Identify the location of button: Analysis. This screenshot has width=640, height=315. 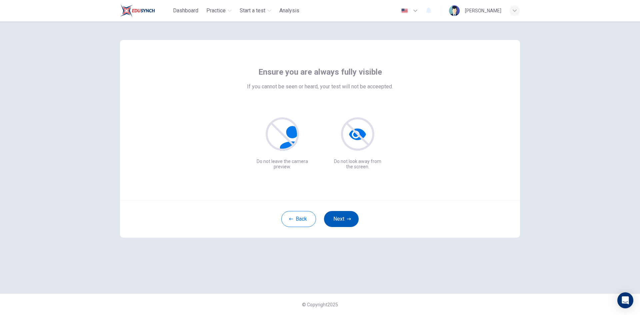
(289, 11).